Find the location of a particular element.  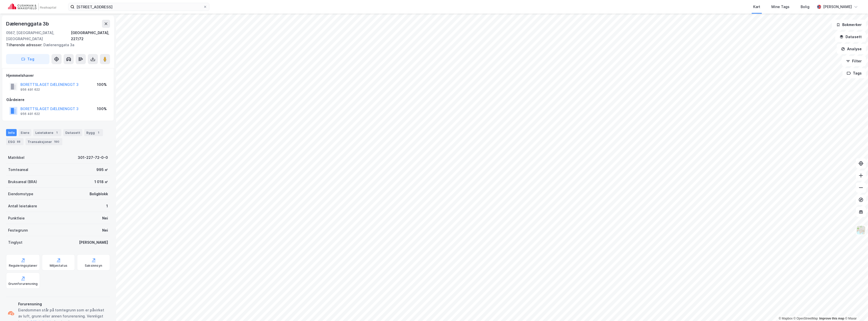

div: Bruksareal (BRA) is located at coordinates (23, 181).